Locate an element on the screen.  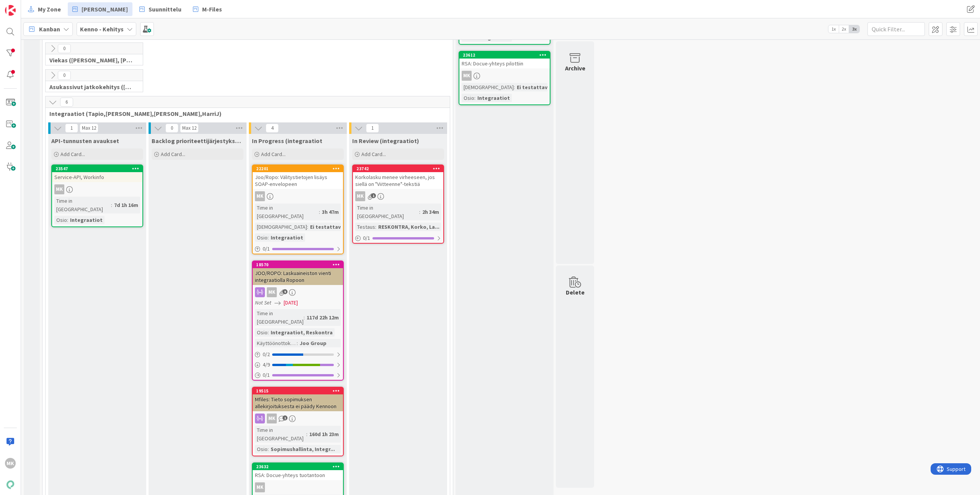
div: 22201Joo/Ropo: Välitystietojen lisäys SOAP-envelopeen is located at coordinates (298, 177).